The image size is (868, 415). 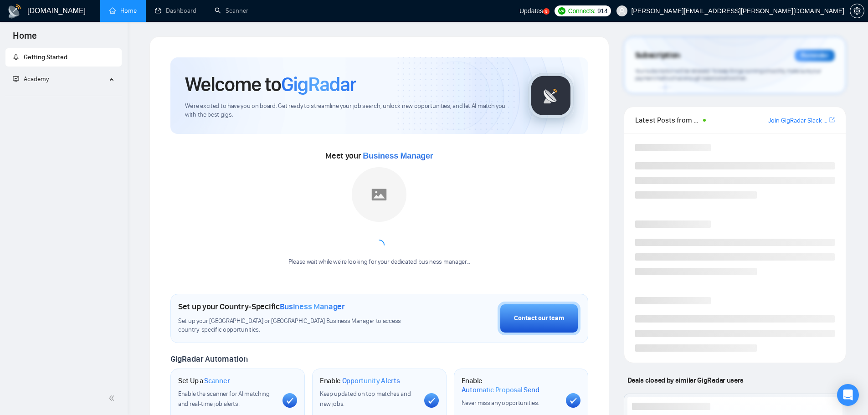 What do you see at coordinates (602, 11) in the screenshot?
I see `span: 914` at bounding box center [602, 11].